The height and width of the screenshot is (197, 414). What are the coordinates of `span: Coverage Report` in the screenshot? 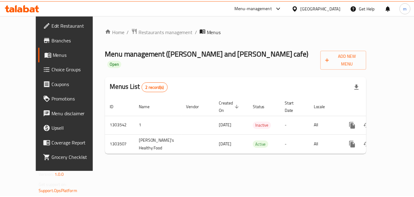 It's located at (77, 143).